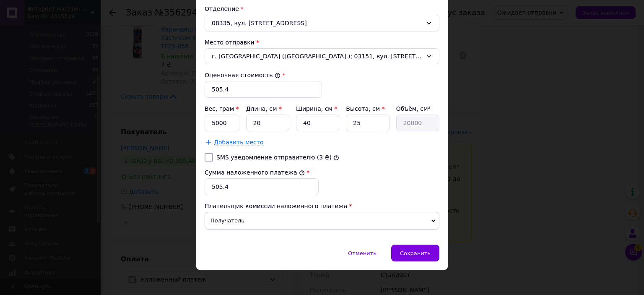 The height and width of the screenshot is (295, 644). I want to click on label: Оценочная стоимость, so click(242, 75).